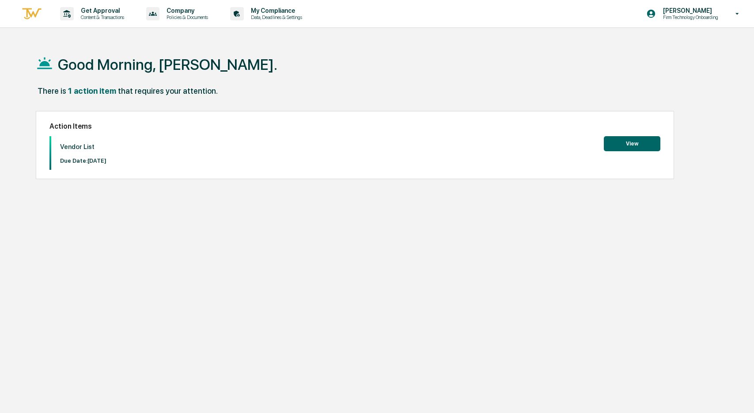  What do you see at coordinates (689, 17) in the screenshot?
I see `p: Firm Technology Onboarding` at bounding box center [689, 17].